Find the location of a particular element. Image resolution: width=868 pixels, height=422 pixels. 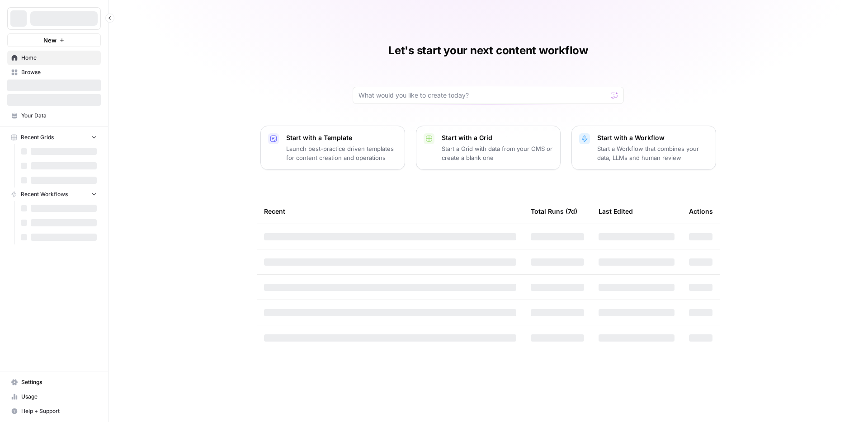

button: Recent Workflows is located at coordinates (54, 195).